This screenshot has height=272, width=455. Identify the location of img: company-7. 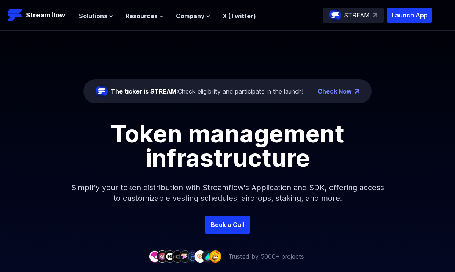
(200, 256).